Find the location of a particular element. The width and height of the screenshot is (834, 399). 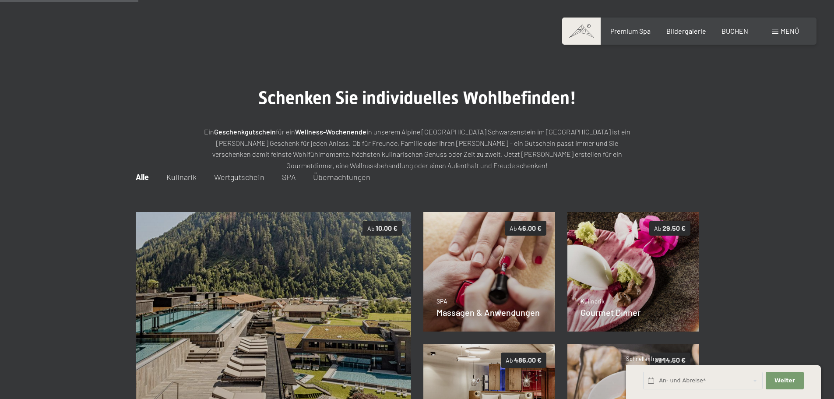

strong: Wellness-Wochenende is located at coordinates (331, 131).